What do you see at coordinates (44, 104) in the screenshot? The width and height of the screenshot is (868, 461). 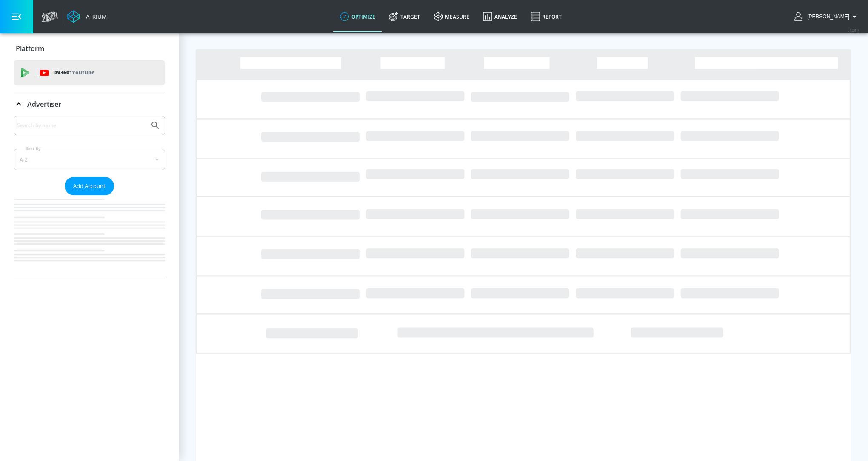 I see `p: Advertiser` at bounding box center [44, 104].